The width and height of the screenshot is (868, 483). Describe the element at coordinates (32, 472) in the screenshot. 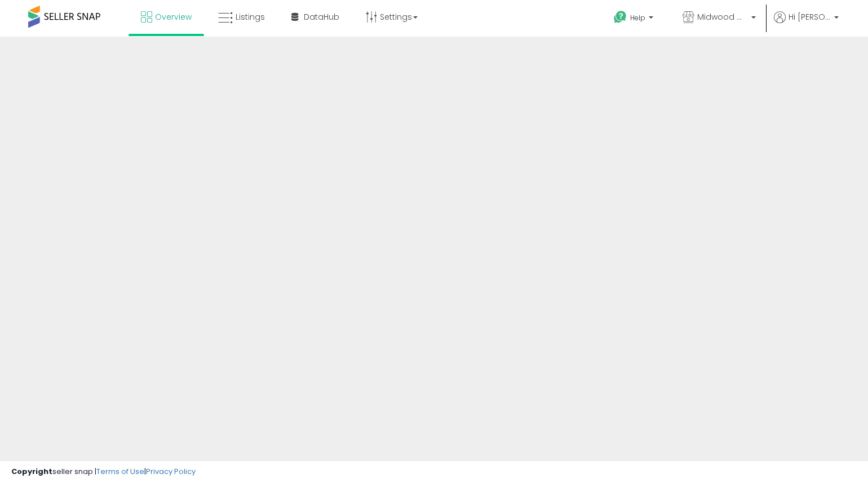

I see `strong: Copyright` at that location.